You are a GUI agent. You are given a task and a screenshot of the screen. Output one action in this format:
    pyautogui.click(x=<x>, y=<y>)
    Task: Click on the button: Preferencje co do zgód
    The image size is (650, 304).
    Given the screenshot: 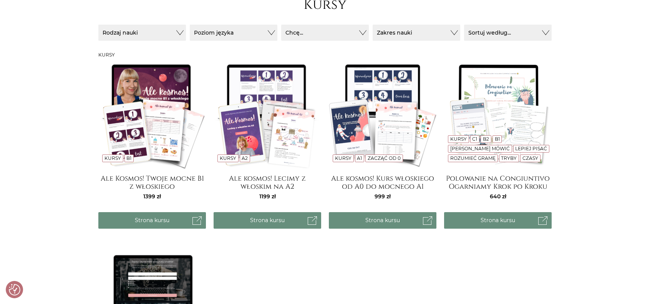 What is the action you would take?
    pyautogui.click(x=15, y=290)
    